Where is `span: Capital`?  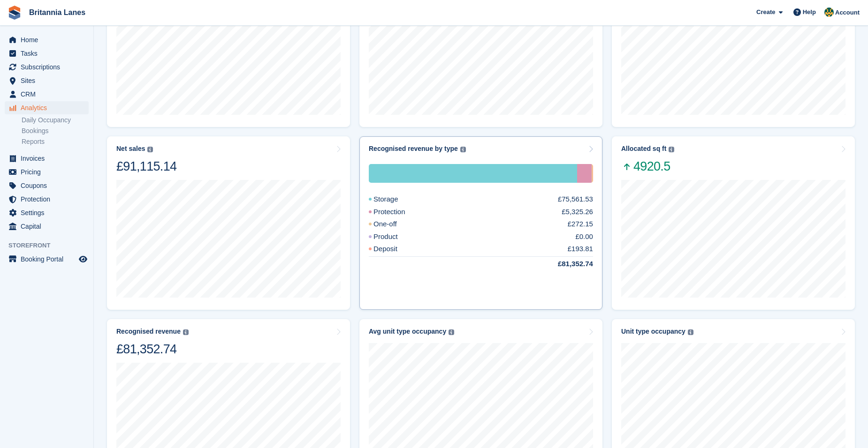 span: Capital is located at coordinates (49, 227).